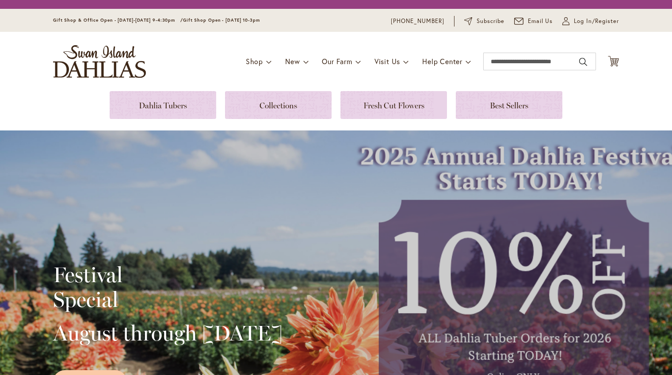 This screenshot has height=375, width=672. I want to click on button: Search, so click(583, 62).